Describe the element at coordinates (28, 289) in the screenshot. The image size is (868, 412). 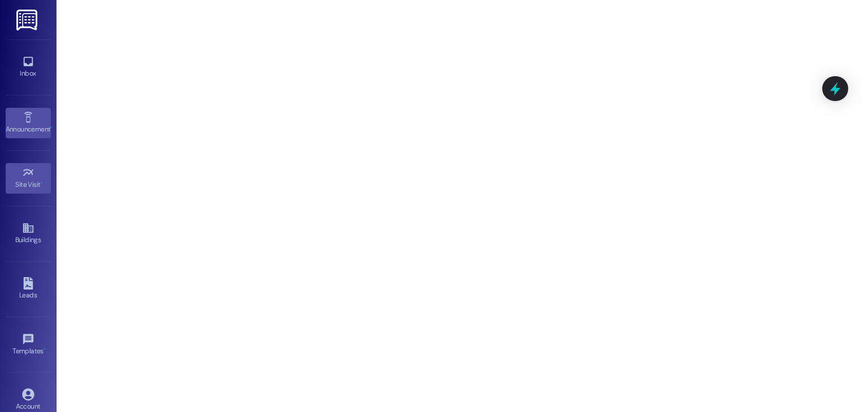
I see `a: Leads` at that location.